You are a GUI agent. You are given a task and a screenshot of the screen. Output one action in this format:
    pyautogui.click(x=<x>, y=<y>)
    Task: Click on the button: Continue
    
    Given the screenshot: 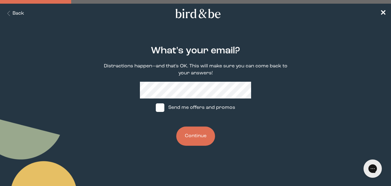 What is the action you would take?
    pyautogui.click(x=195, y=136)
    